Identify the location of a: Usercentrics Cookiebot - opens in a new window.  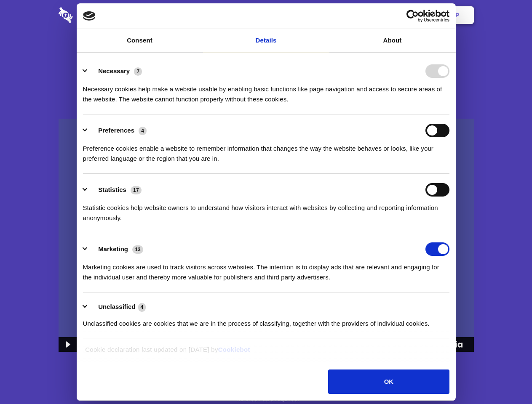
(412, 16).